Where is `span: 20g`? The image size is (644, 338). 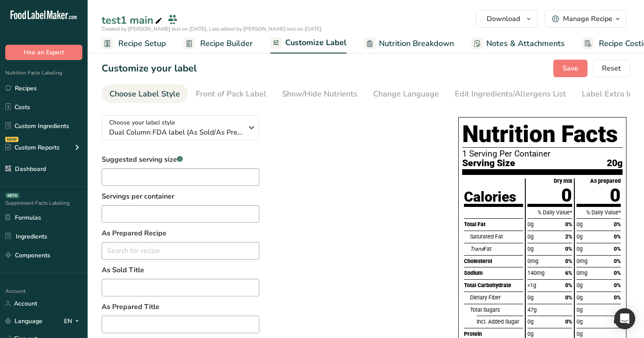
span: 20g is located at coordinates (615, 163).